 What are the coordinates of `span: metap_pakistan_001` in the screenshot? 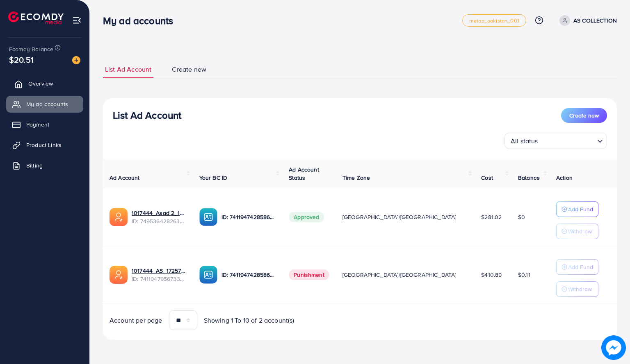 It's located at (494, 21).